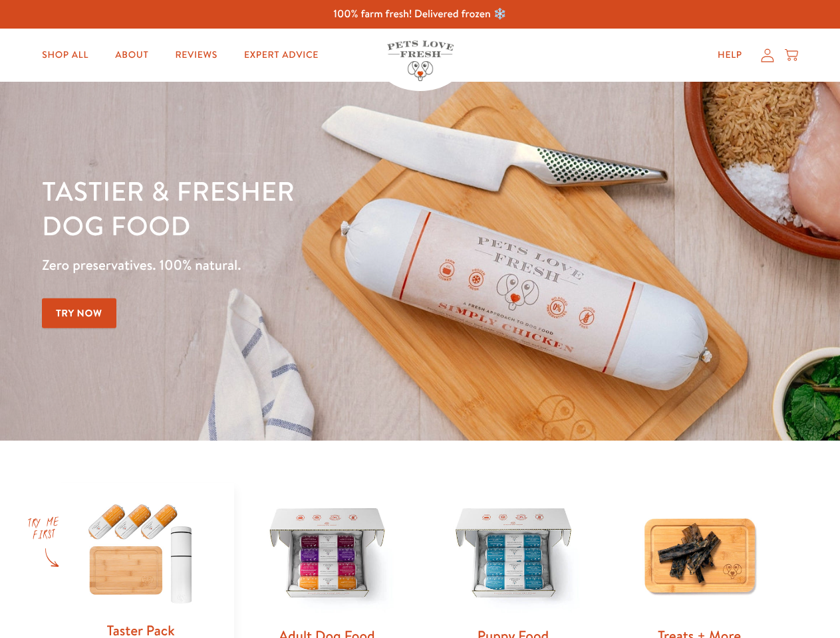 The width and height of the screenshot is (840, 638). I want to click on a: Reviews, so click(196, 55).